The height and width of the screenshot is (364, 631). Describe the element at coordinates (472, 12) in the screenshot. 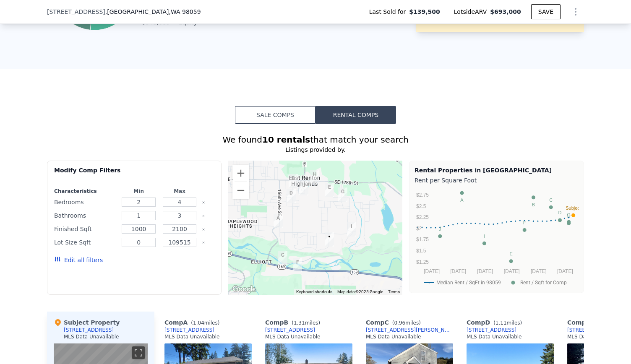

I see `span: Lotside ARV` at that location.